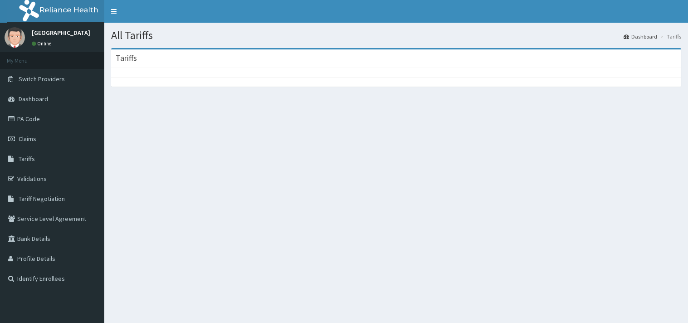 Image resolution: width=688 pixels, height=323 pixels. What do you see at coordinates (27, 159) in the screenshot?
I see `span: Tariffs` at bounding box center [27, 159].